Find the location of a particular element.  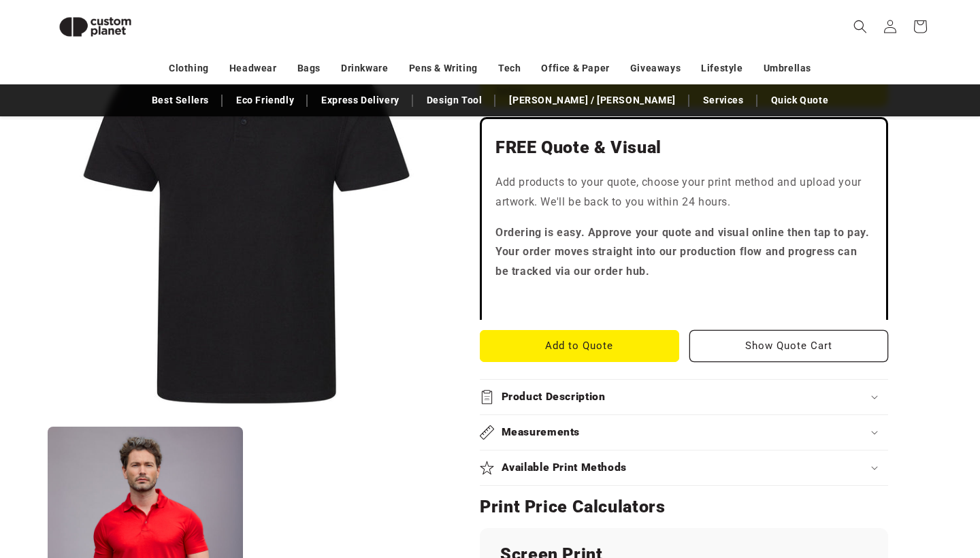

a: Quick Quote is located at coordinates (800, 100).